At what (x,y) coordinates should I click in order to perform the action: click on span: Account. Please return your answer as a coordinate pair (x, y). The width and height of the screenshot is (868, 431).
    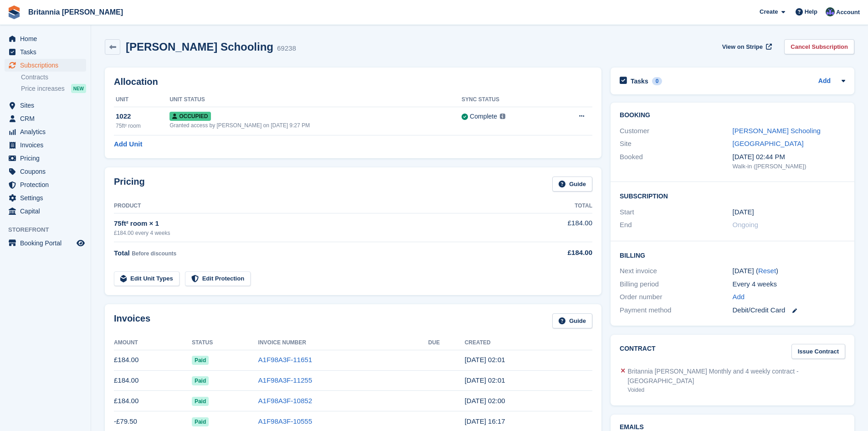
    Looking at the image, I should click on (847, 13).